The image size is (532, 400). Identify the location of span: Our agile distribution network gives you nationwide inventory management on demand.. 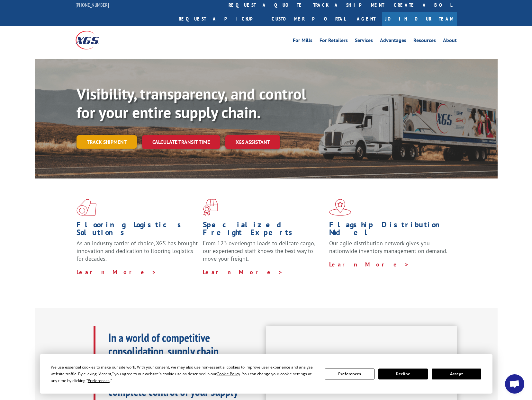
(388, 247).